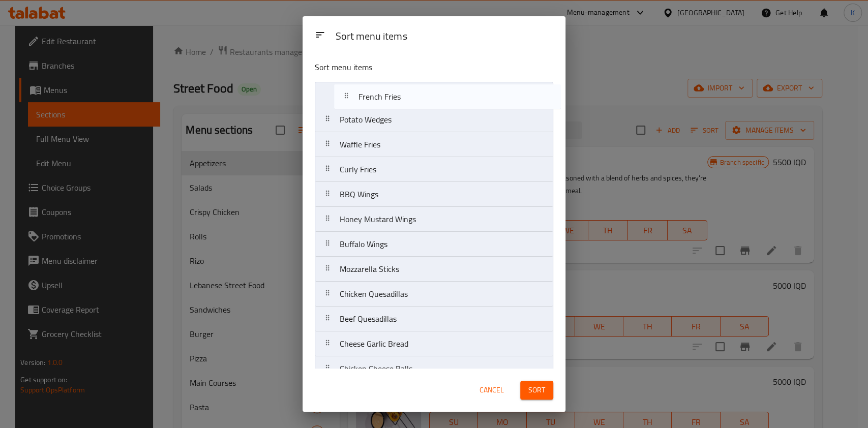  I want to click on span: Sort, so click(537, 390).